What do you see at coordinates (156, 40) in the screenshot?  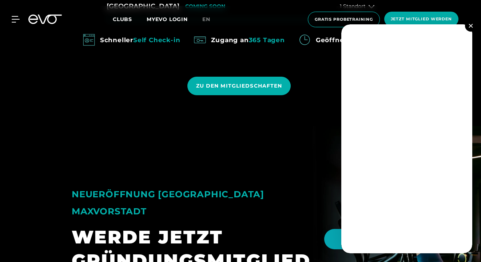 I see `em: Self Check-in` at bounding box center [156, 40].